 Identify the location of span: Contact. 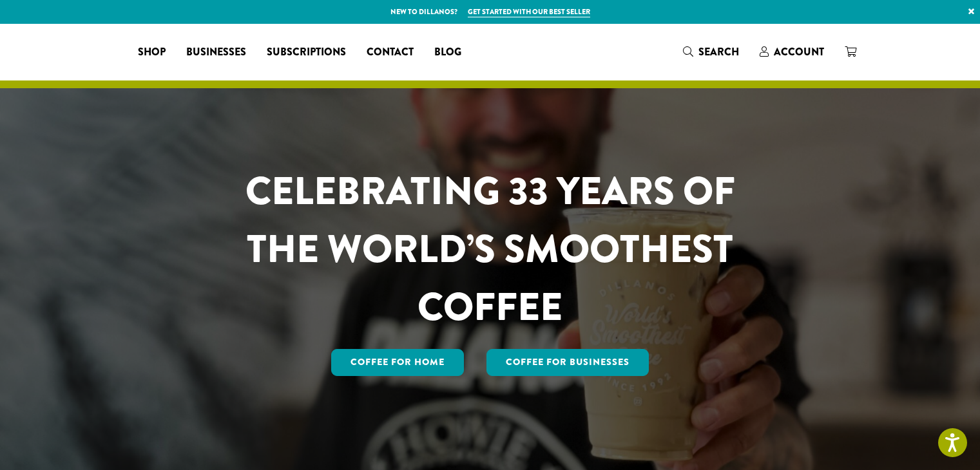
(390, 52).